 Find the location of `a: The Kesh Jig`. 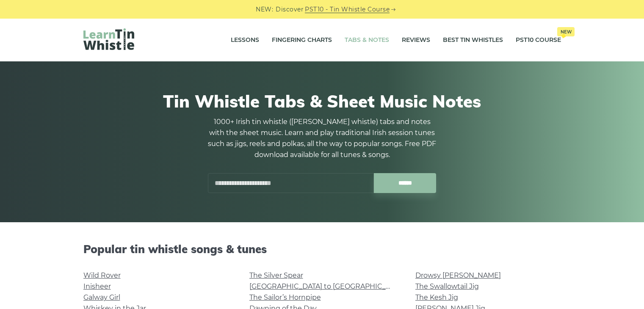

a: The Kesh Jig is located at coordinates (436, 297).